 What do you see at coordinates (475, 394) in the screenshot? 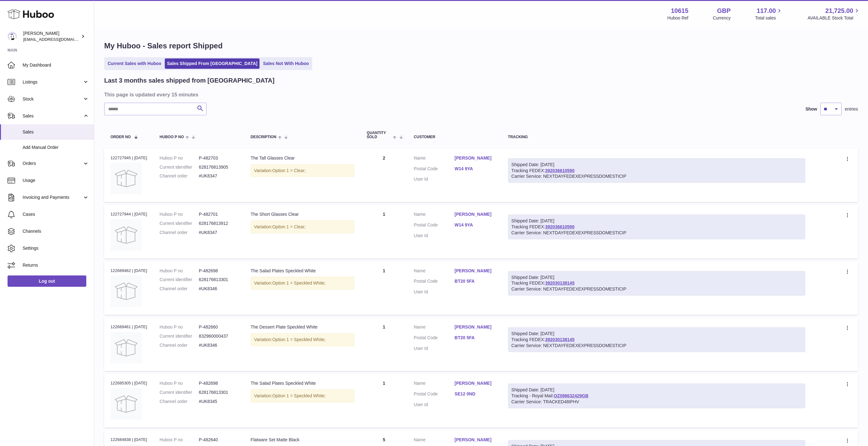
I see `a: SE12 0ND` at bounding box center [475, 394].